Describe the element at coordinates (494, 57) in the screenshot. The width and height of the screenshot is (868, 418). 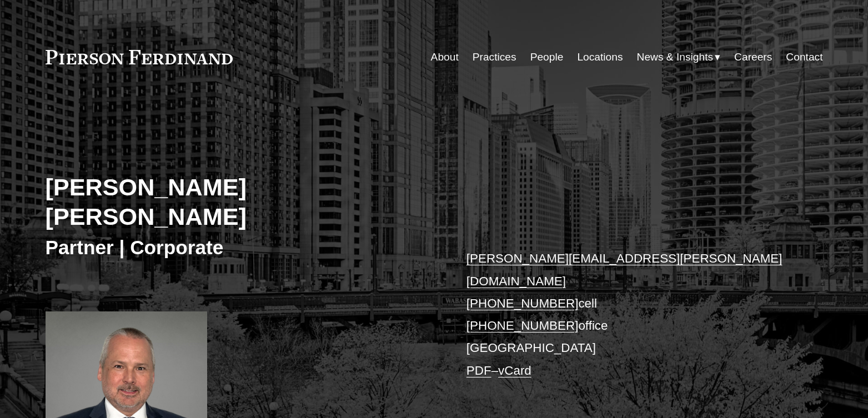
I see `a: Practices` at that location.